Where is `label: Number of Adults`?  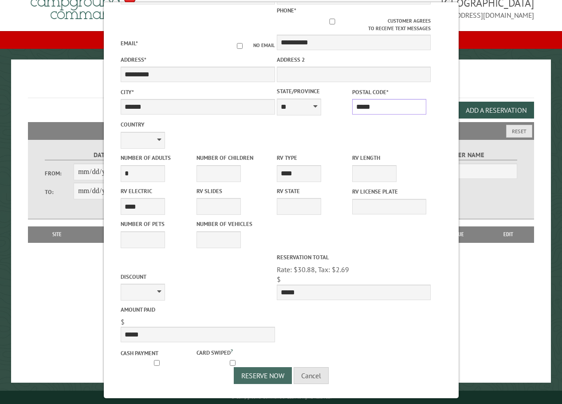
label: Number of Adults is located at coordinates (158, 158).